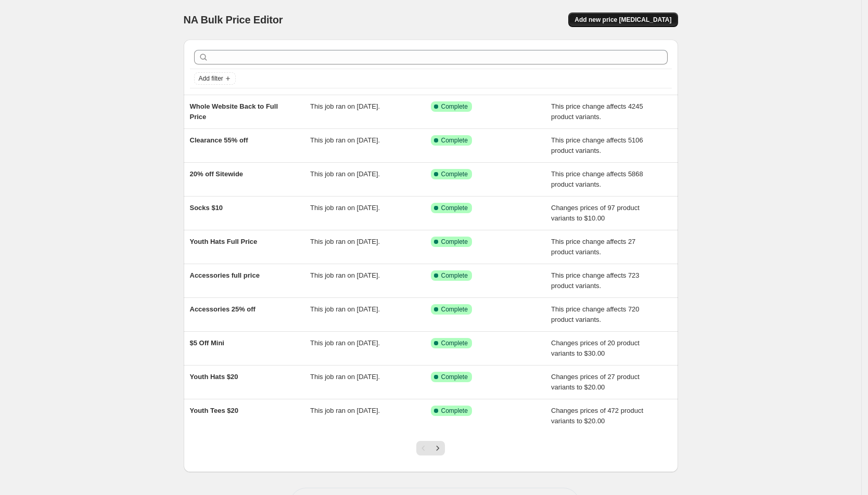 The image size is (868, 495). What do you see at coordinates (596, 179) in the screenshot?
I see `span: This price change affects 5868 product variants.` at bounding box center [596, 179].